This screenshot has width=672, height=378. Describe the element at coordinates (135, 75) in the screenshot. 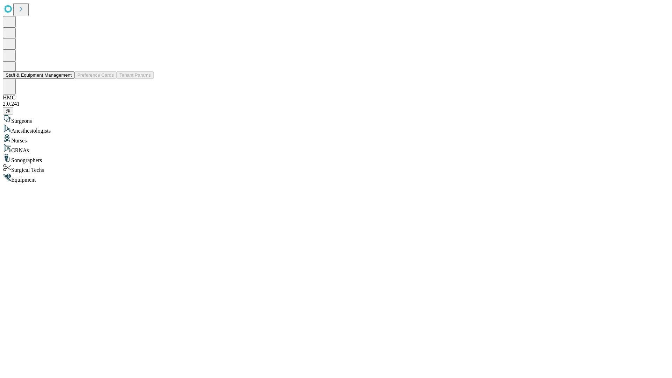

I see `button: Tenant Params` at that location.